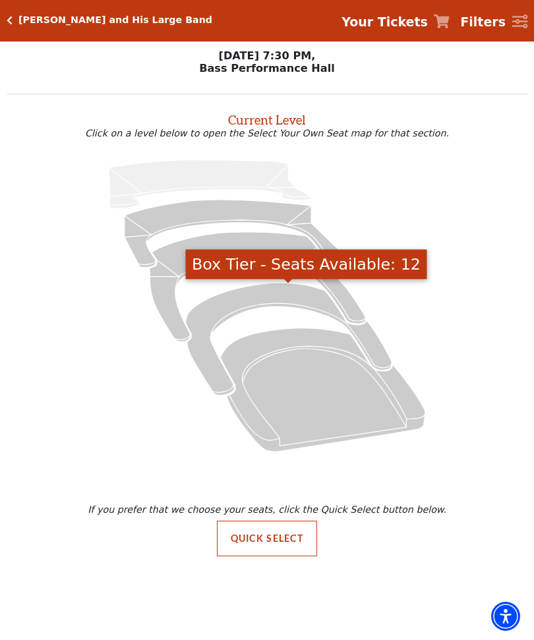 This screenshot has width=534, height=640. I want to click on a: Click here to go back to filters, so click(9, 21).